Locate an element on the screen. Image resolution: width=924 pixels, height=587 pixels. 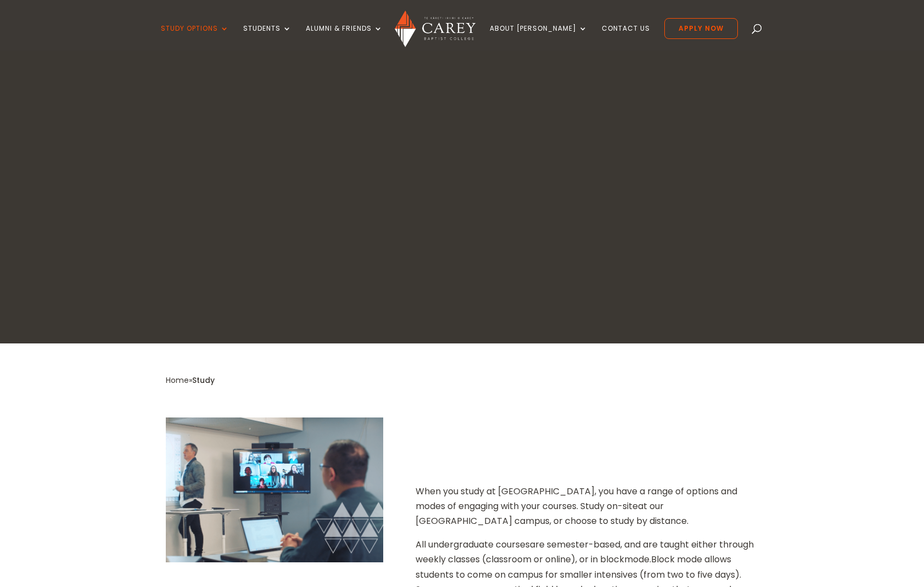
span: are semester-based, and are taught either through weekly classes (classroom or online), or in block is located at coordinates (584, 552).